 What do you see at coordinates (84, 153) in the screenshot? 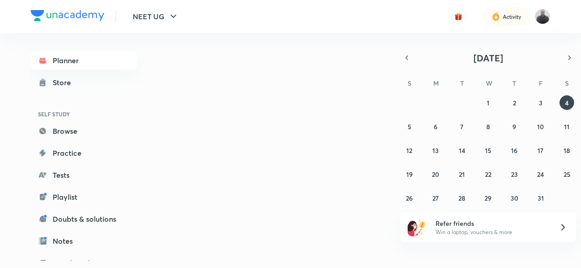
I see `a: Practice` at bounding box center [84, 153].